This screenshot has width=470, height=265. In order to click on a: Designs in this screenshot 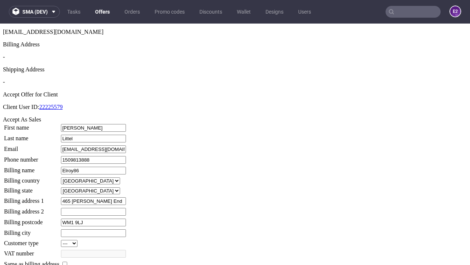, I will do `click(274, 12)`.